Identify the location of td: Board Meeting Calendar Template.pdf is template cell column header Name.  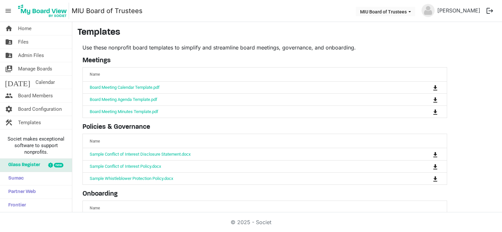
(244, 88).